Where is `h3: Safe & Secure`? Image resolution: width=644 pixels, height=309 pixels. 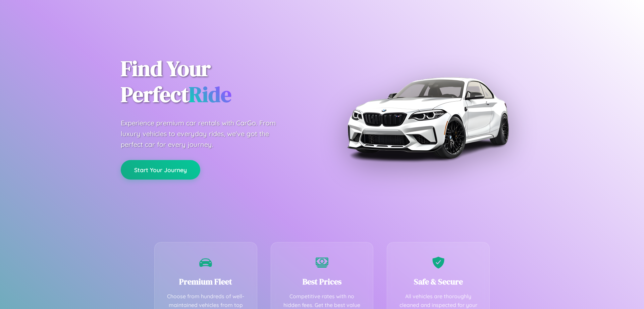
h3: Safe & Secure is located at coordinates (438, 281).